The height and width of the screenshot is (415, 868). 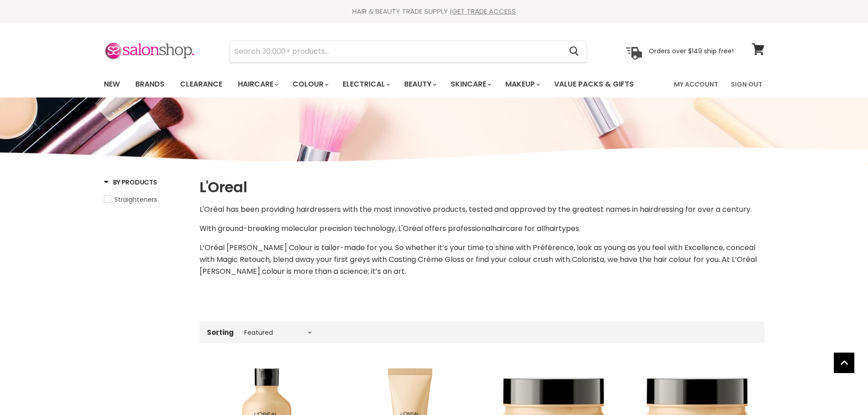 What do you see at coordinates (310, 84) in the screenshot?
I see `a: Colour` at bounding box center [310, 84].